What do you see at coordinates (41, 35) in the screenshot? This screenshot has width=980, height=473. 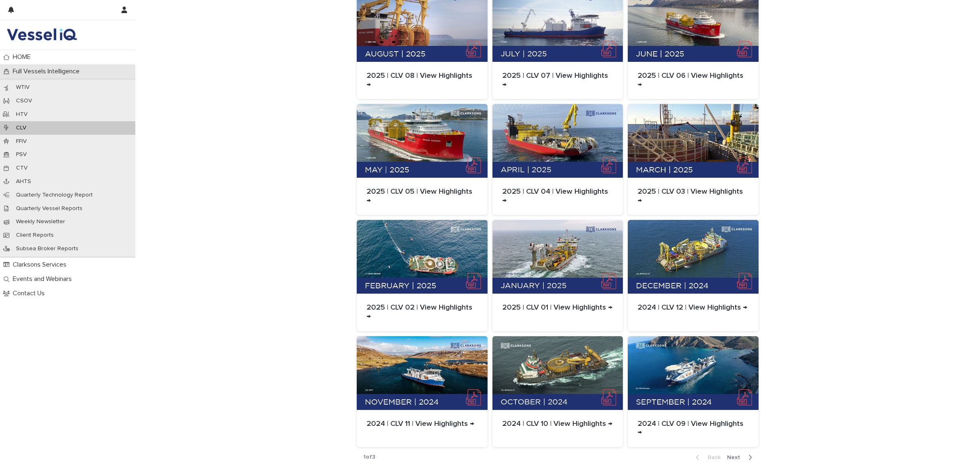 I see `img: DY2harLS7Ky7oFY6OHCp` at bounding box center [41, 35].